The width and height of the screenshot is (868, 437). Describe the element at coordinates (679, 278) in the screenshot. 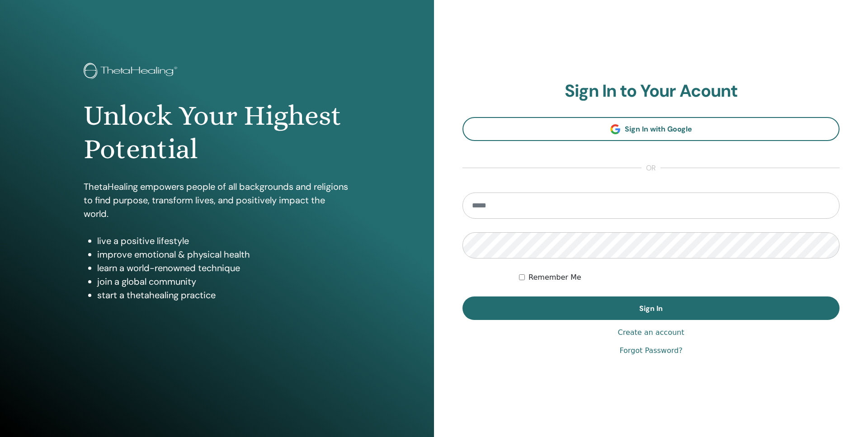

I see `div: Keep me authenticated indefinitely or until I manually logout` at that location.